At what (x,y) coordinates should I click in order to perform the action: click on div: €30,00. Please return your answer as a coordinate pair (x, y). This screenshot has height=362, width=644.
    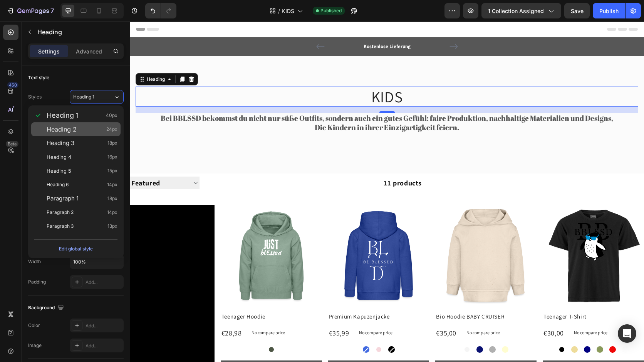
    Looking at the image, I should click on (423, 311).